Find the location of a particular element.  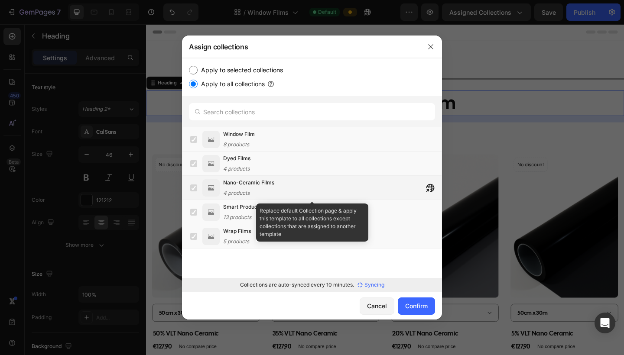

div: Confirm is located at coordinates (416, 306).